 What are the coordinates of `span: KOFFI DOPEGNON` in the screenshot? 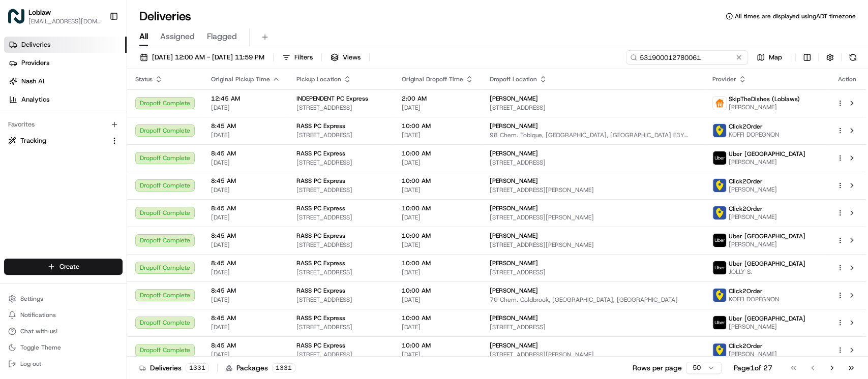 It's located at (754, 135).